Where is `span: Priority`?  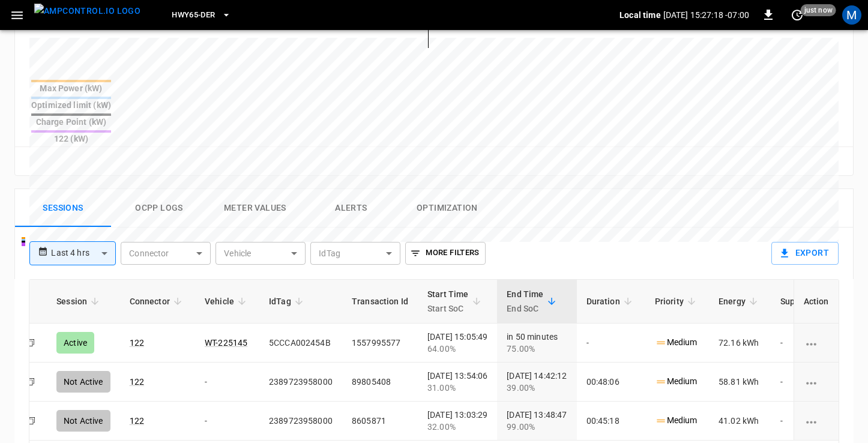 span: Priority is located at coordinates (677, 302).